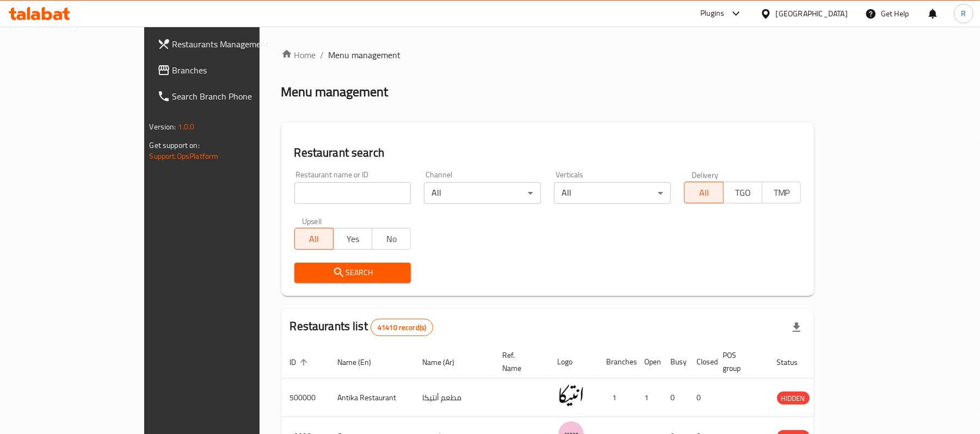 This screenshot has height=434, width=980. Describe the element at coordinates (391, 239) in the screenshot. I see `button: No` at that location.